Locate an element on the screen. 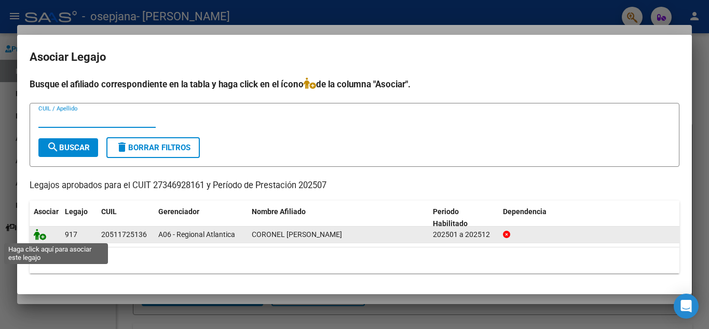  span: Buscar is located at coordinates (68, 147).